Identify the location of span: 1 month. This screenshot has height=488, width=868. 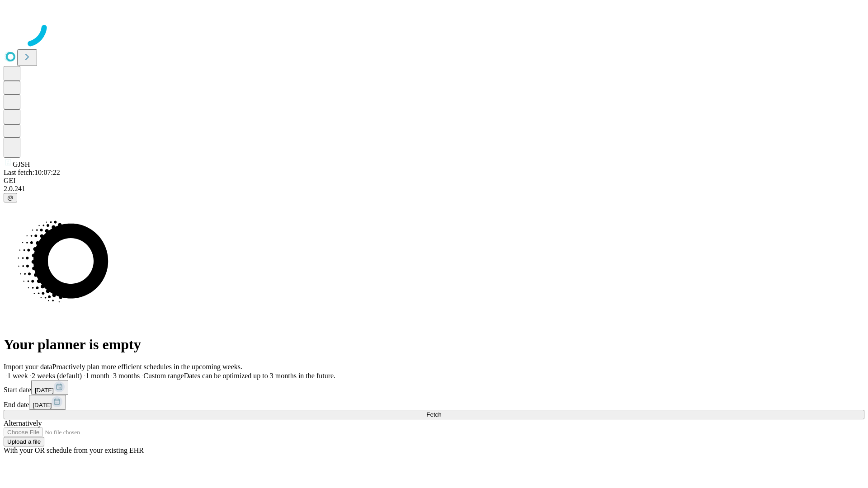
(97, 375).